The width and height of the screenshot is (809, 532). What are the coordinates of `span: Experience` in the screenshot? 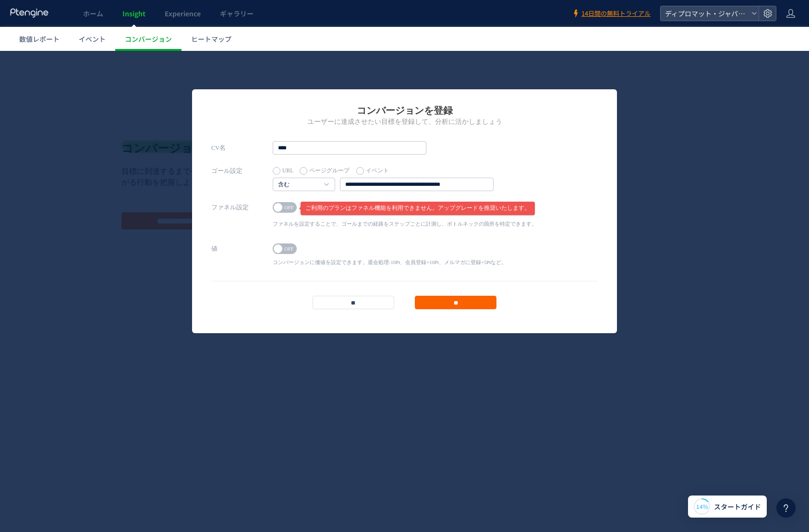 It's located at (182, 14).